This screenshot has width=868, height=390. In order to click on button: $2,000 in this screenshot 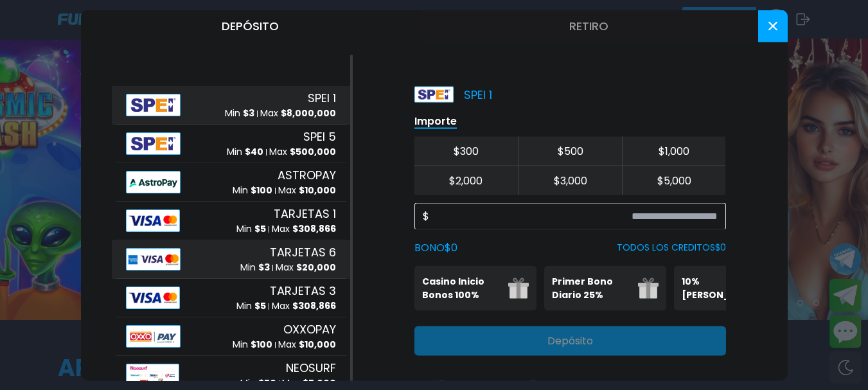, I will do `click(467, 180)`.